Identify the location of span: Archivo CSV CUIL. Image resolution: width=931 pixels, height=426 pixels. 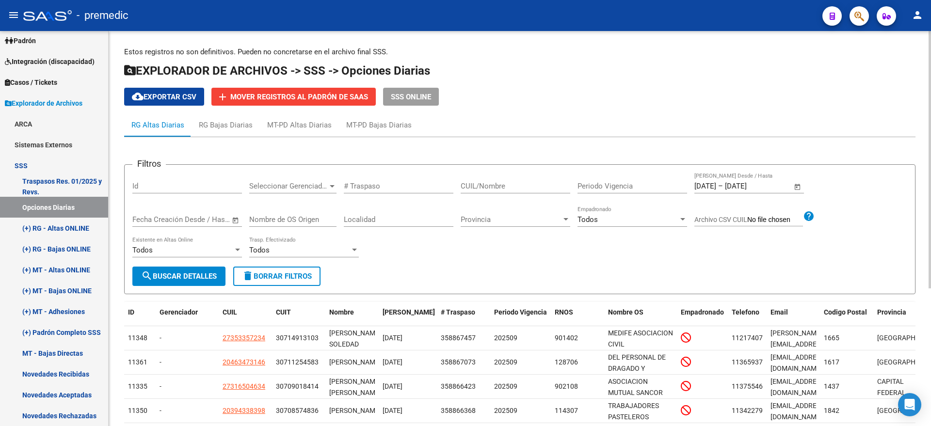
(720, 220).